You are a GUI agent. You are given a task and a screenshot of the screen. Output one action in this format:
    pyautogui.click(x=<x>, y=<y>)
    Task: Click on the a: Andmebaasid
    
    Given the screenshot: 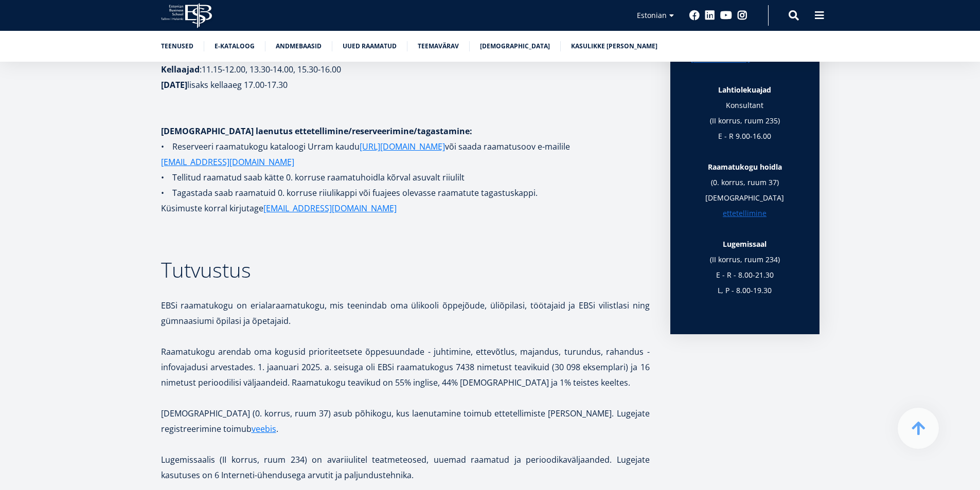 What is the action you would take?
    pyautogui.click(x=299, y=46)
    